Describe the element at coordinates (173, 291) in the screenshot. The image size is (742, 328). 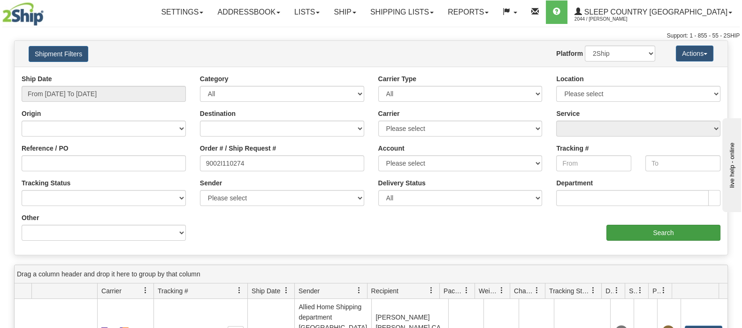
I see `span: Tracking #` at that location.